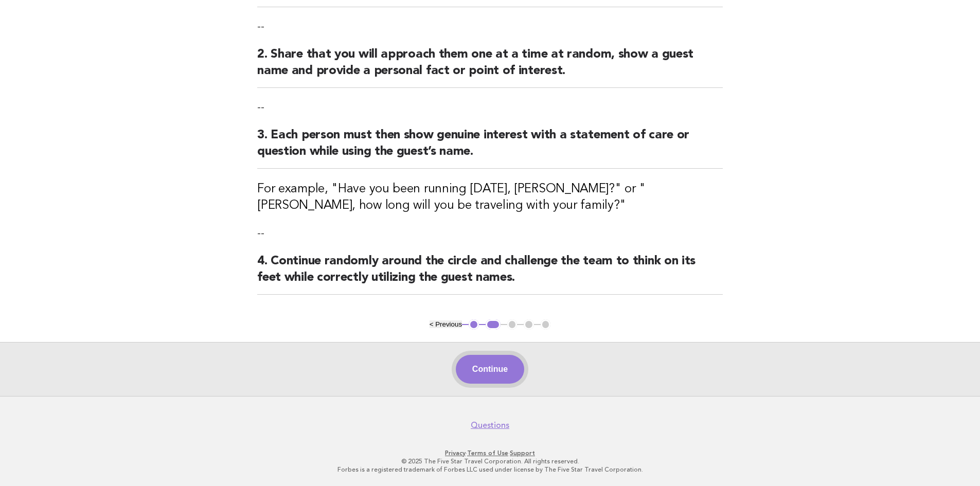 Image resolution: width=980 pixels, height=486 pixels. What do you see at coordinates (490, 369) in the screenshot?
I see `button: Continue` at bounding box center [490, 369].